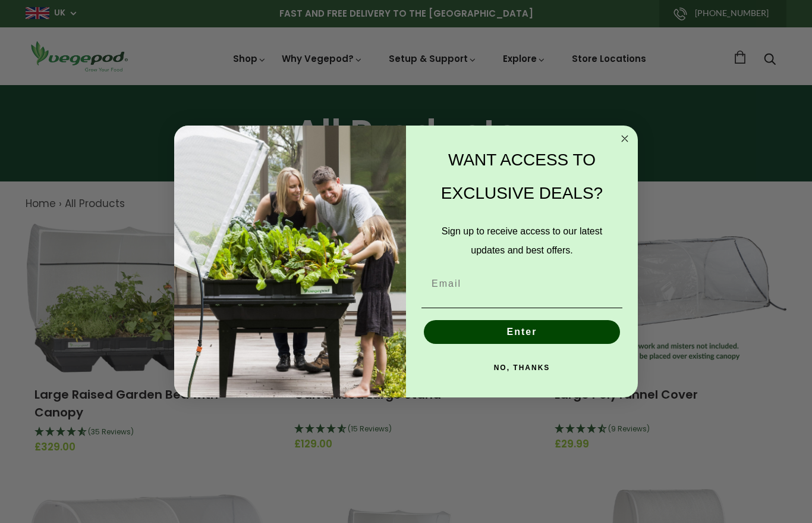 This screenshot has height=523, width=812. What do you see at coordinates (522, 332) in the screenshot?
I see `button: Enter` at bounding box center [522, 332].